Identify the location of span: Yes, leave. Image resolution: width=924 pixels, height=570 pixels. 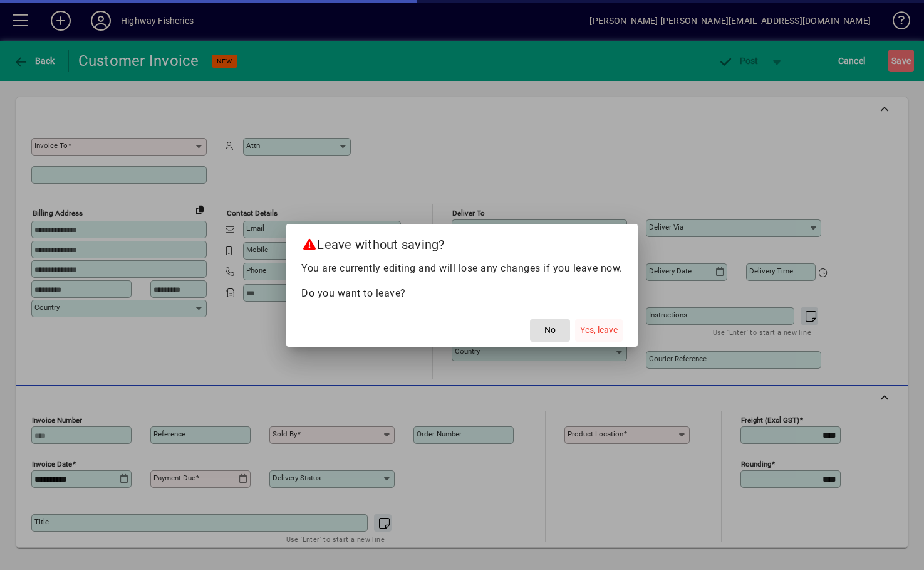
(599, 330).